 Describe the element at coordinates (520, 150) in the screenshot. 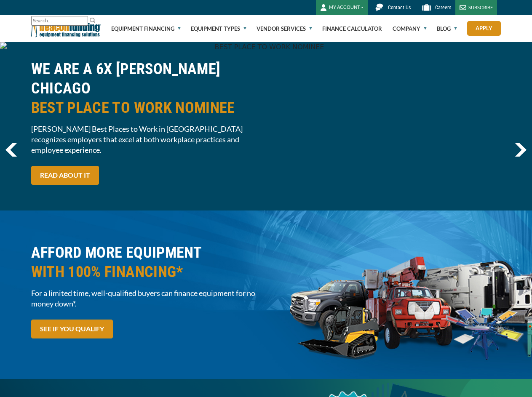

I see `a: next` at that location.